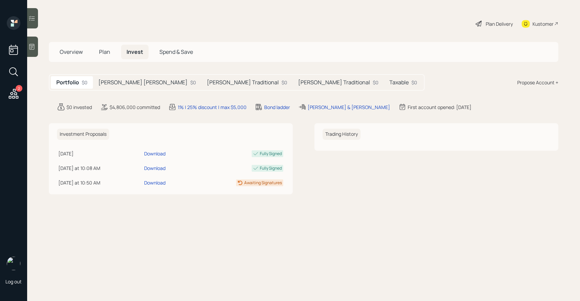  What do you see at coordinates (263, 183) in the screenshot?
I see `div: Awaiting Signatures` at bounding box center [263, 183].